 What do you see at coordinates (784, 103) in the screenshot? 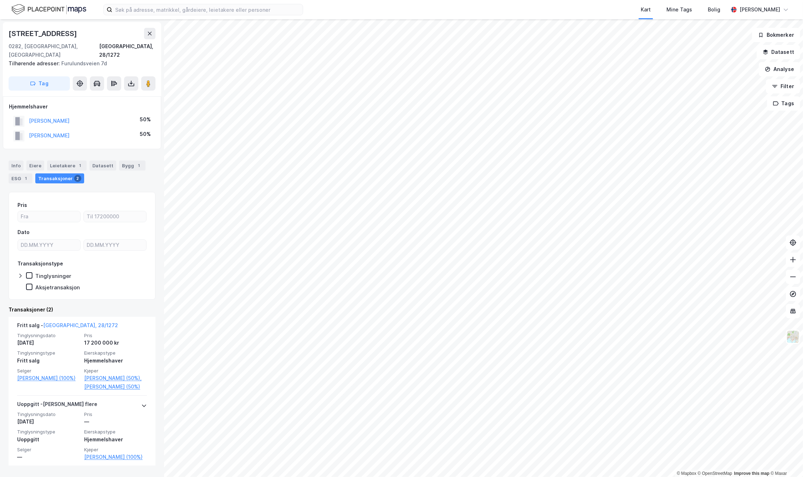
I see `button: Tags` at bounding box center [784, 103].